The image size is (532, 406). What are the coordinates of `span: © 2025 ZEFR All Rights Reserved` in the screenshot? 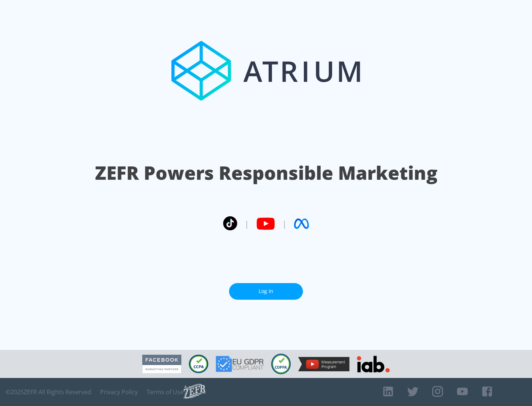 It's located at (48, 392).